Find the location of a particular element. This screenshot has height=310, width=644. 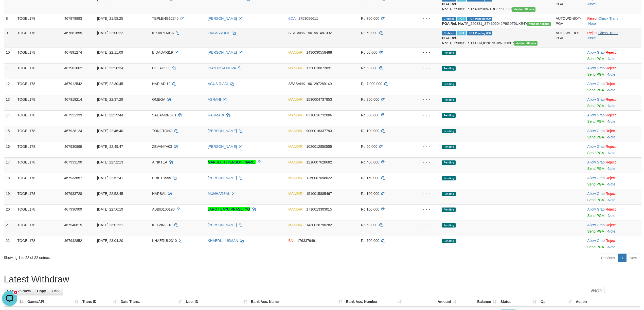

td: 14 is located at coordinates (10, 118).